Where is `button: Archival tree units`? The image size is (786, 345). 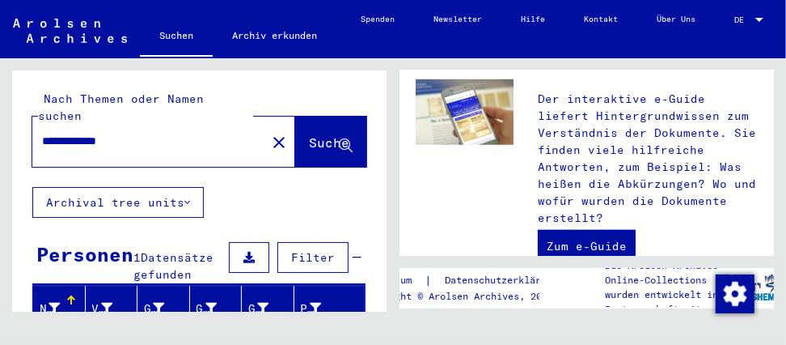
button: Archival tree units is located at coordinates (118, 202).